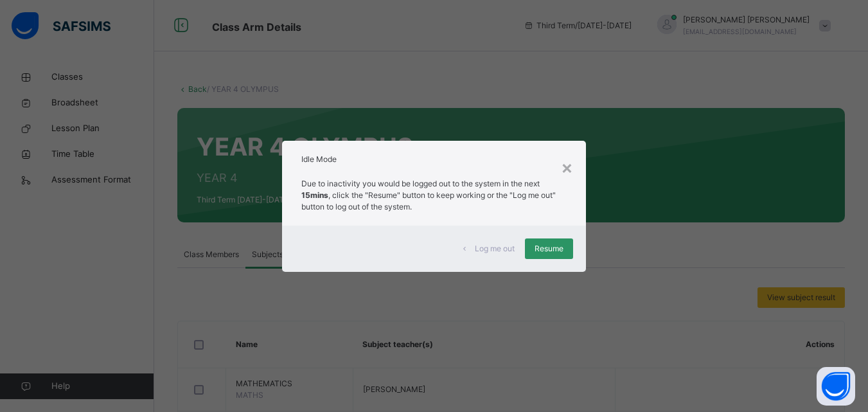 The image size is (868, 412). What do you see at coordinates (434, 159) in the screenshot?
I see `h2: Idle Mode` at bounding box center [434, 159].